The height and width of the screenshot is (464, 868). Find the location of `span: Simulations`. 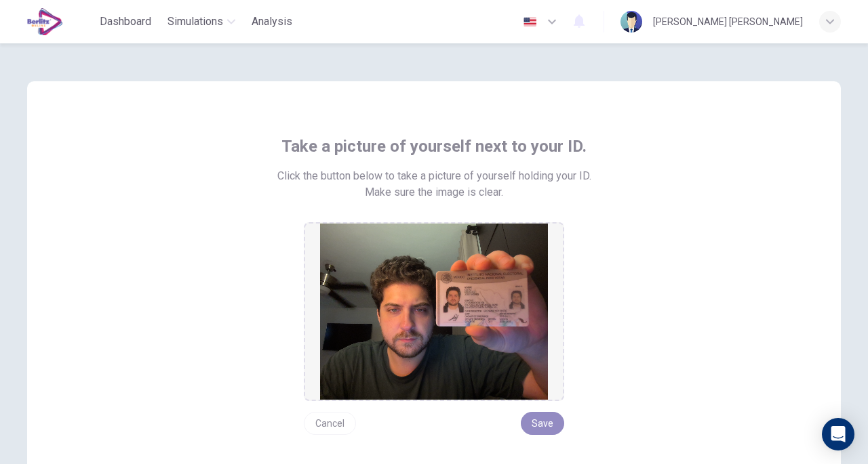

span: Simulations is located at coordinates (195, 22).